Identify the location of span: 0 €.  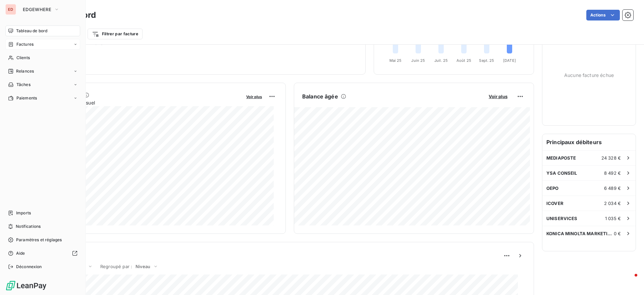
(617, 233).